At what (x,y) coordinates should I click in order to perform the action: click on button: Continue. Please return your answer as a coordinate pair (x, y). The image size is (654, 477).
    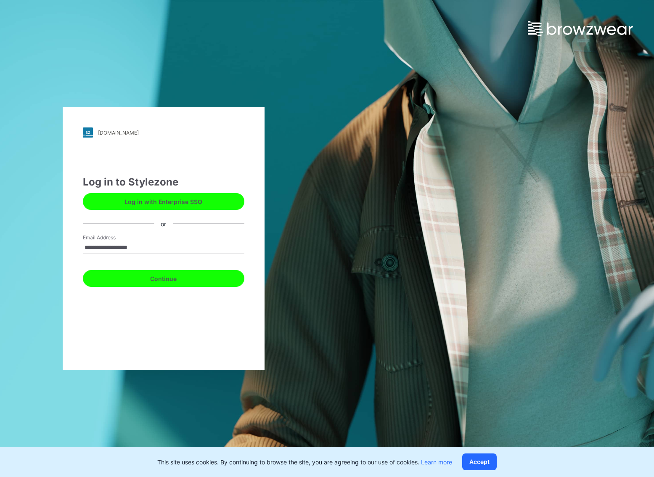
    Looking at the image, I should click on (164, 279).